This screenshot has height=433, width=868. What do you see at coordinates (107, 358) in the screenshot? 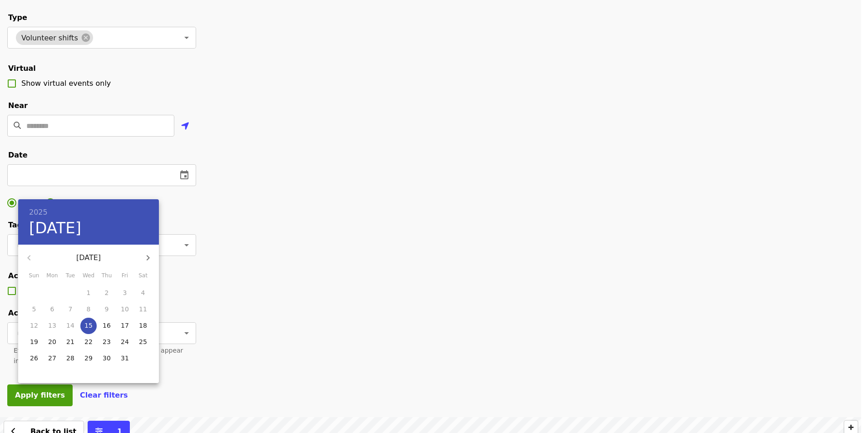
I see `p: 30` at bounding box center [107, 358].